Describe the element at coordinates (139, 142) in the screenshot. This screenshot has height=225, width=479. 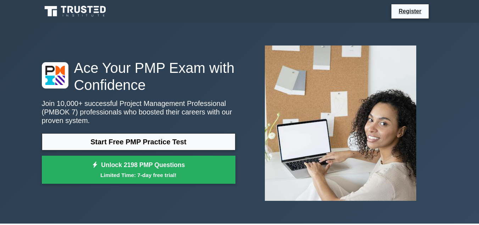
I see `a: Start Free PMP Practice Test` at that location.